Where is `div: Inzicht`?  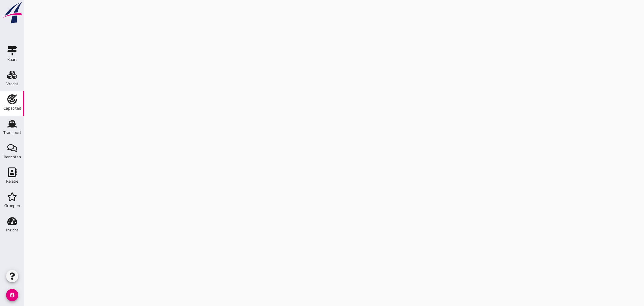
div: Inzicht is located at coordinates (12, 230).